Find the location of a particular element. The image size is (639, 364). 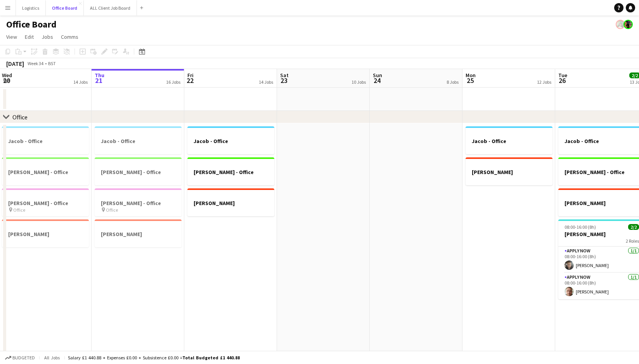

button: ALL Client Job Board is located at coordinates (110, 8).